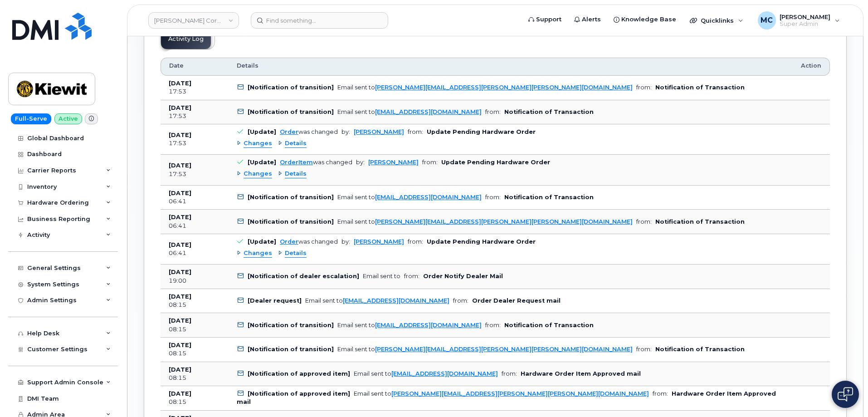  What do you see at coordinates (516, 300) in the screenshot?
I see `b: Order Dealer Request mail` at bounding box center [516, 300].